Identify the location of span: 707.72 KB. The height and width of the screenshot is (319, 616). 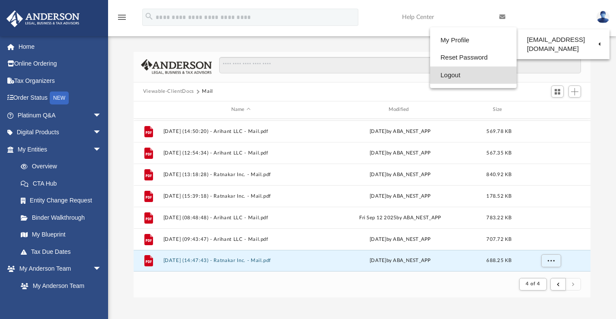
(499, 239).